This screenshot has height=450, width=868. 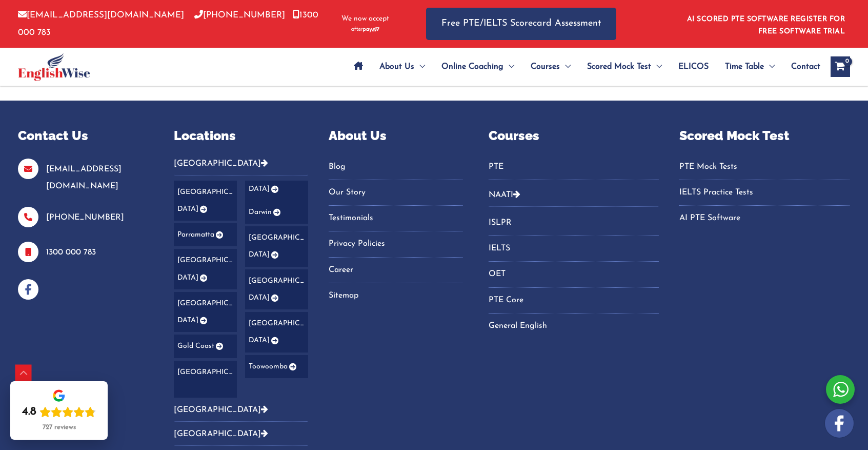 What do you see at coordinates (839, 424) in the screenshot?
I see `img: white-facebook.png` at bounding box center [839, 424].